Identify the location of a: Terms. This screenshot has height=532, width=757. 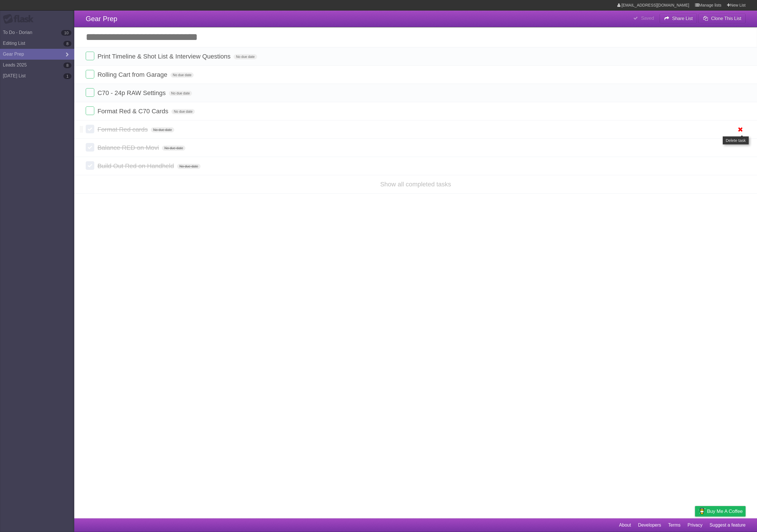
(674, 525).